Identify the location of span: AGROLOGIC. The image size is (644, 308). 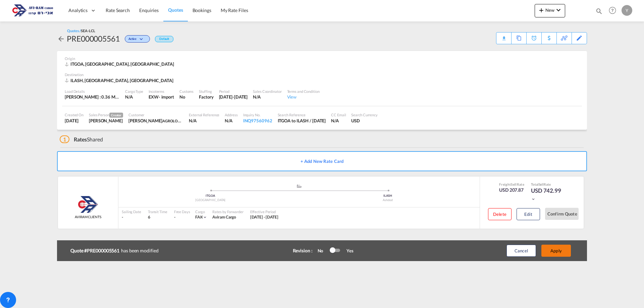
(173, 121).